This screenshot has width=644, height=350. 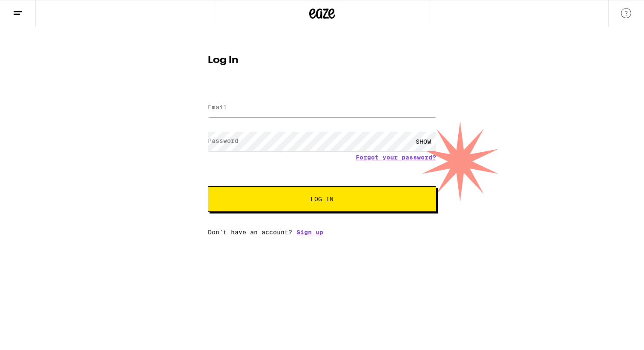 What do you see at coordinates (322, 199) in the screenshot?
I see `span: Log In` at bounding box center [322, 199].